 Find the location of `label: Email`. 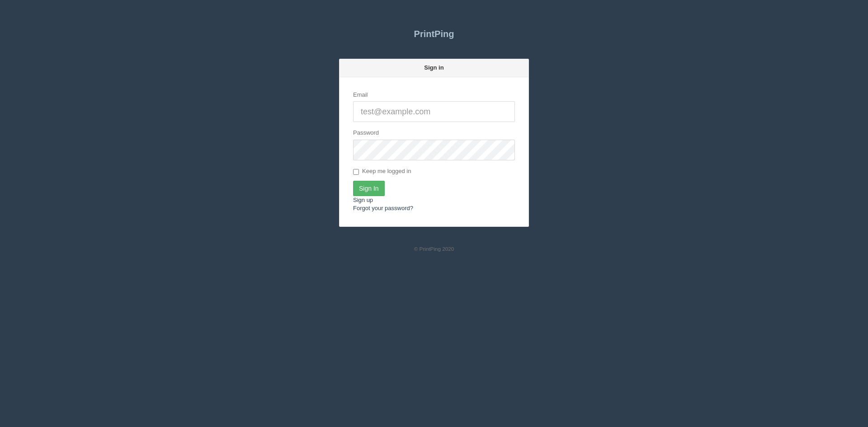

label: Email is located at coordinates (360, 95).